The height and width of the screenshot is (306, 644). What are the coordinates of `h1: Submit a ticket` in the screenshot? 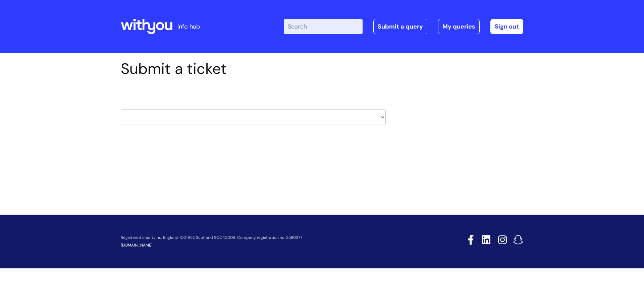 It's located at (253, 69).